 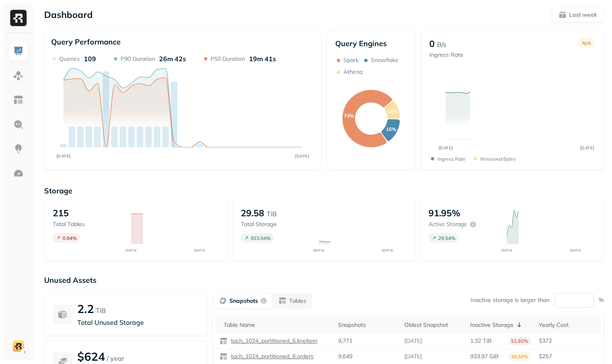 What do you see at coordinates (86, 42) in the screenshot?
I see `p: Query Performance` at bounding box center [86, 42].